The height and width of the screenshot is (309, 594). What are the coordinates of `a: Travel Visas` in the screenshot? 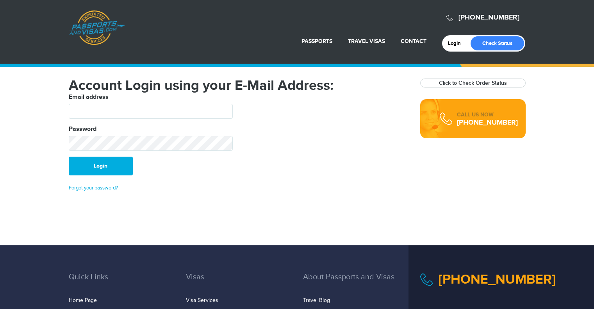 It's located at (366, 41).